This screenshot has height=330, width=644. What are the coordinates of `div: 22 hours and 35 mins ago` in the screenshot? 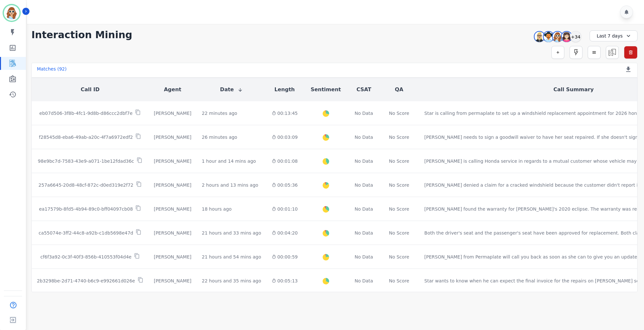 It's located at (231, 281).